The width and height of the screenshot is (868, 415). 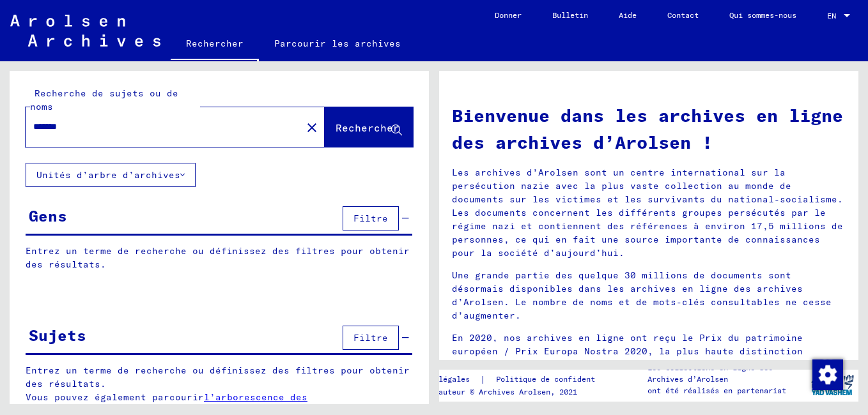 What do you see at coordinates (219, 258) in the screenshot?
I see `p: Entrez un terme de recherche ou définissez des filtres pour obtenir des résultats.` at bounding box center [219, 258].